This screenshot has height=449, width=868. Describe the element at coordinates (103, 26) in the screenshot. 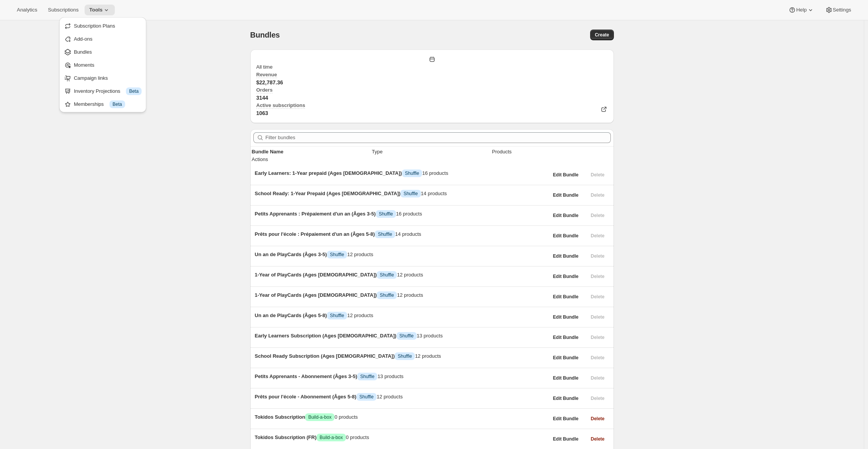

I see `button: Subscription Plans` at that location.